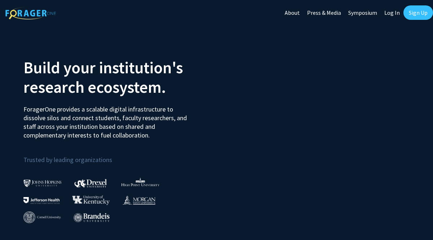 This screenshot has height=240, width=433. Describe the element at coordinates (91, 183) in the screenshot. I see `img: Drexel University` at that location.